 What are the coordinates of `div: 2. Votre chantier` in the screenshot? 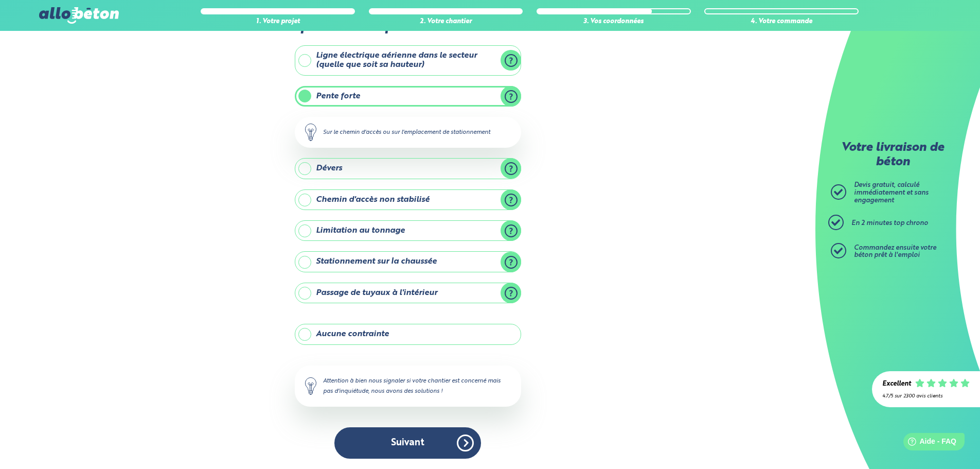 It's located at (446, 22).